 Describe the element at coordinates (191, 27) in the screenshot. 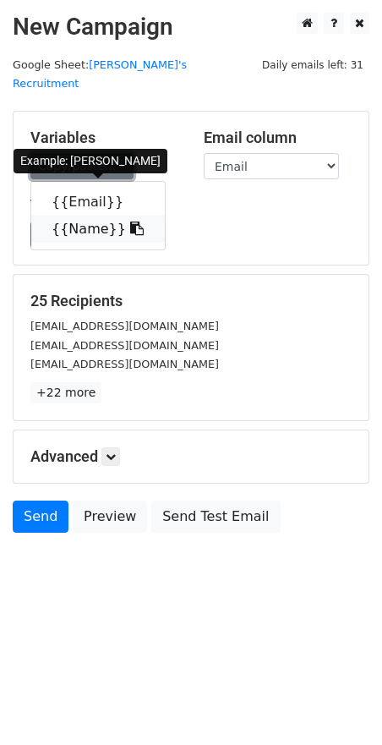

I see `h2: New Campaign` at that location.